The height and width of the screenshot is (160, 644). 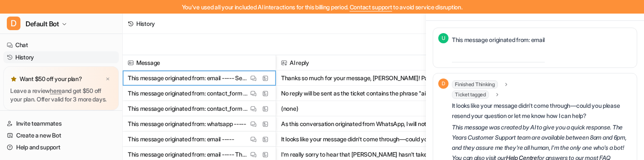 I want to click on button: It looks like your message didn't come through—could you please resend your question or let me kn..., so click(x=364, y=139).